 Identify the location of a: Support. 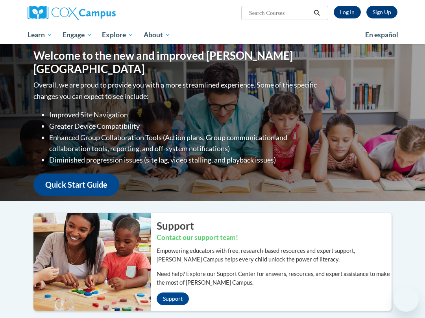
(173, 299).